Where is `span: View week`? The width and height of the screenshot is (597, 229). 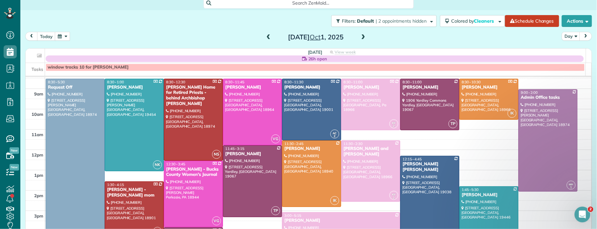 span: View week is located at coordinates (345, 52).